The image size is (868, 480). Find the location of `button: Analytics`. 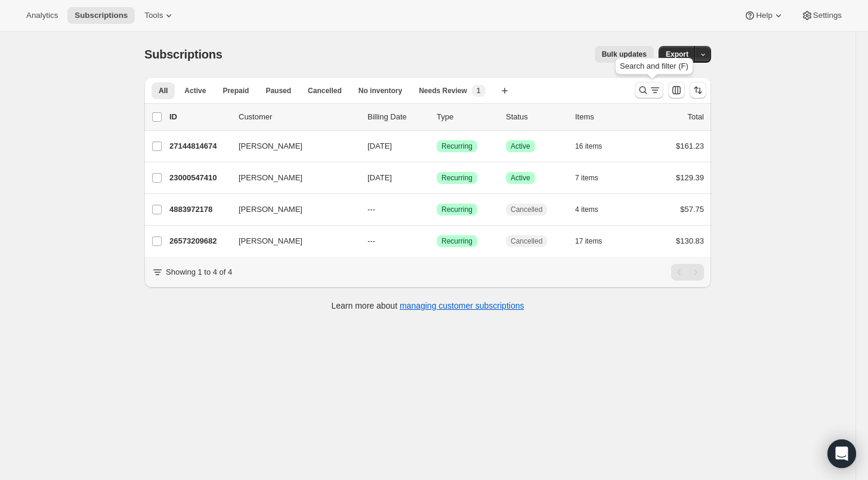

button: Analytics is located at coordinates (42, 16).